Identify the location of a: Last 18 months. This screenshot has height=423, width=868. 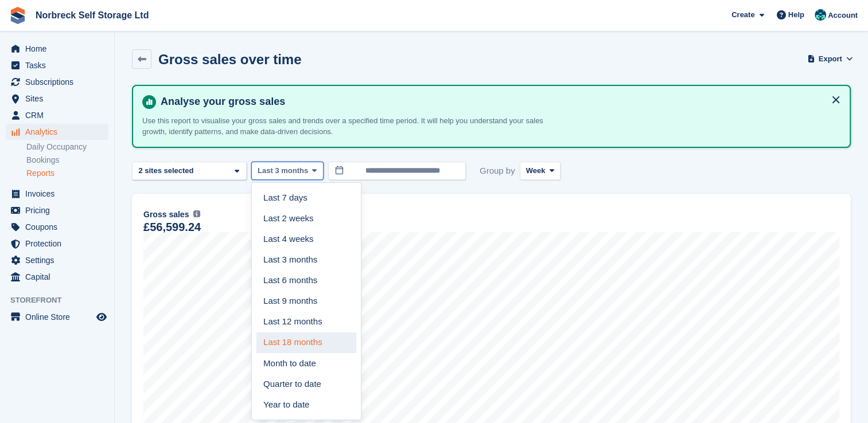
(307, 343).